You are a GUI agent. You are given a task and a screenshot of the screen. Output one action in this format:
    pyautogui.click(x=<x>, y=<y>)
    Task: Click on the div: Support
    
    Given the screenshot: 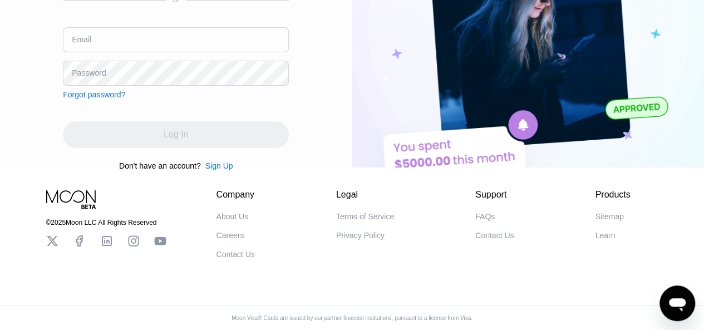 What is the action you would take?
    pyautogui.click(x=494, y=195)
    